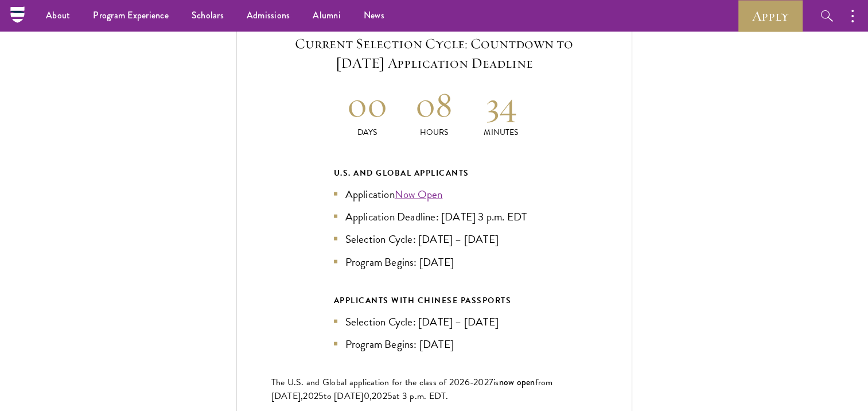 Image resolution: width=868 pixels, height=411 pixels. Describe the element at coordinates (501, 104) in the screenshot. I see `h2: 34` at that location.